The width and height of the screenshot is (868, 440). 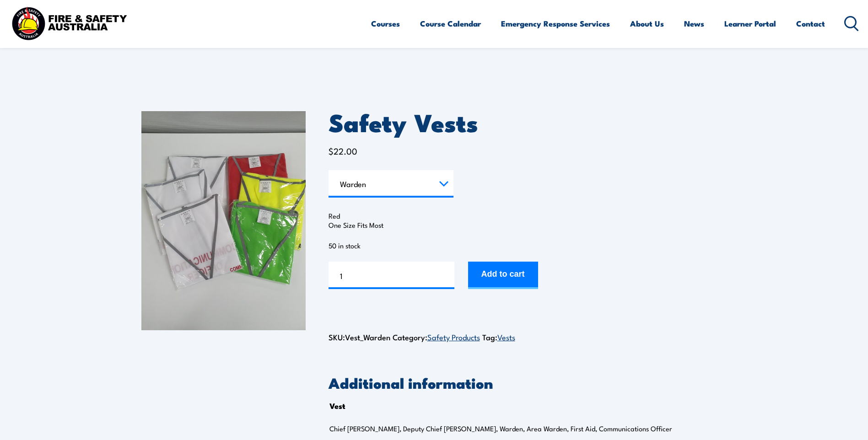 I want to click on a: Contact, so click(x=811, y=23).